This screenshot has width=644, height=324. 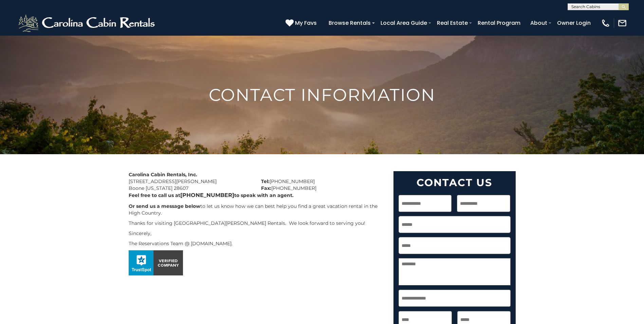 I want to click on strong: Carolina Cabin Rentals, Inc., so click(x=163, y=174).